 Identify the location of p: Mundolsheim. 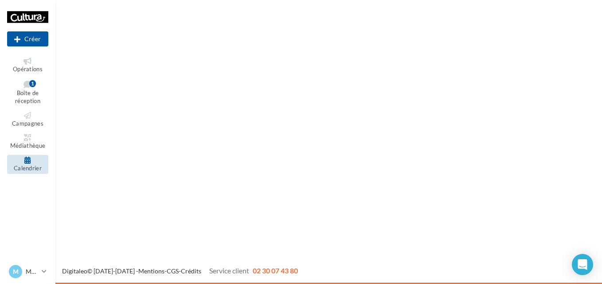
(32, 272).